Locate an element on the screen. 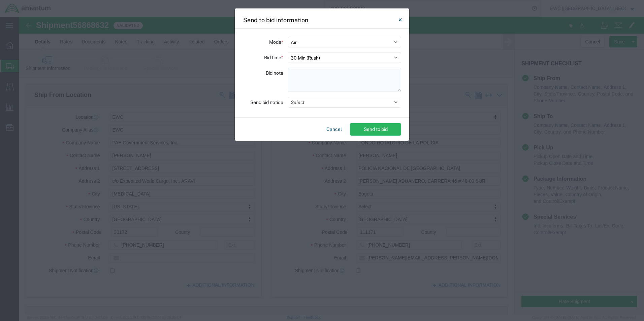 The height and width of the screenshot is (321, 644). button: Send to bid is located at coordinates (376, 129).